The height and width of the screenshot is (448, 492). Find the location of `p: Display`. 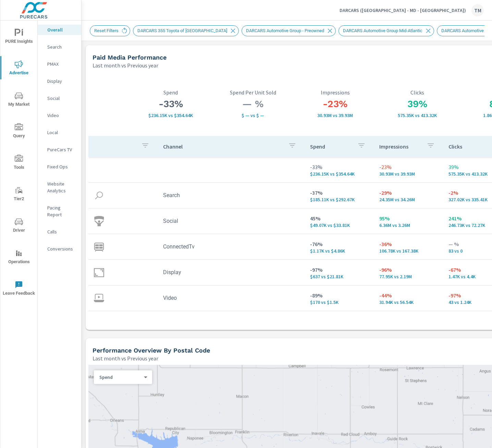

p: Display is located at coordinates (61, 81).